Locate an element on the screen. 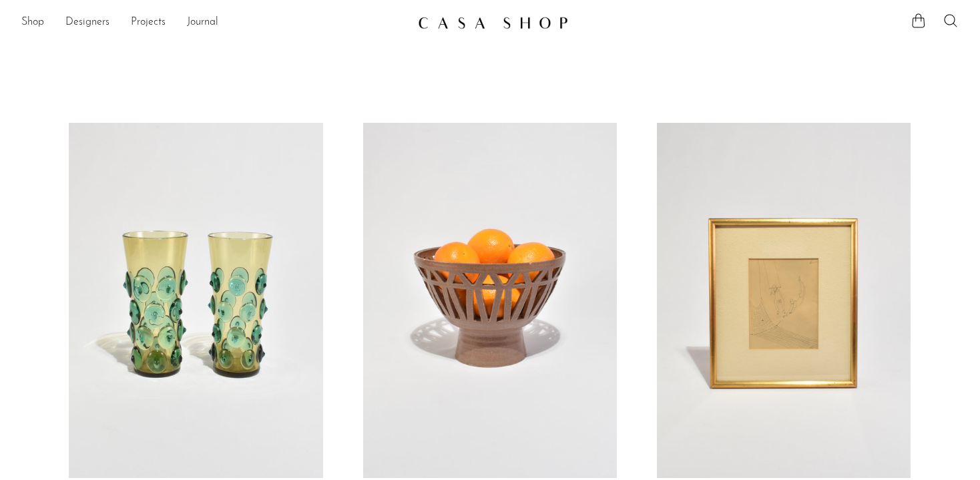 Image resolution: width=980 pixels, height=480 pixels. a: Shop is located at coordinates (33, 23).